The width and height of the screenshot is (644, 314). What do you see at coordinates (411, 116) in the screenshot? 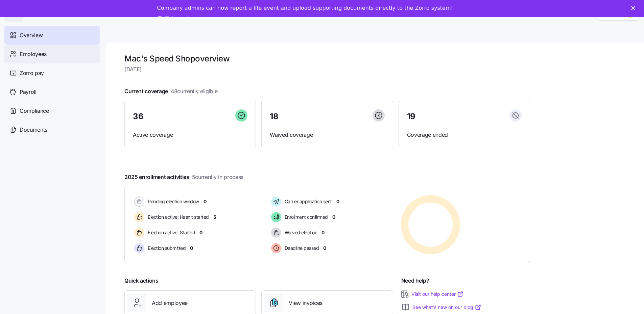
I see `span: 19` at bounding box center [411, 116].